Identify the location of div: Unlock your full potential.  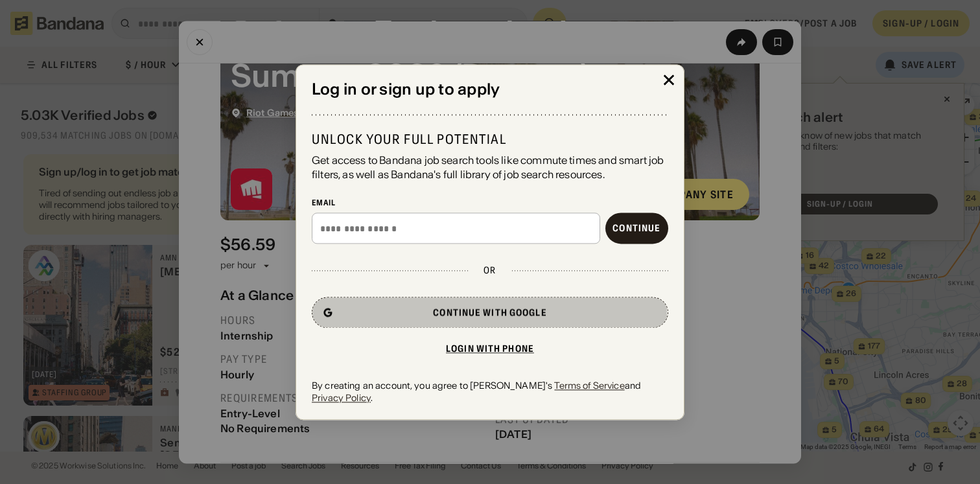
(490, 140).